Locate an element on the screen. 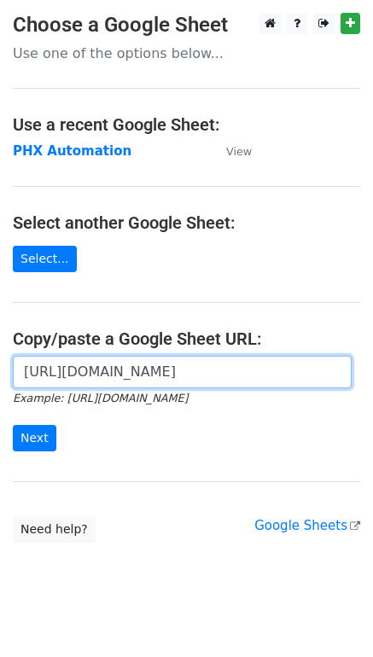 Image resolution: width=373 pixels, height=657 pixels. strong: PHX Automation is located at coordinates (72, 151).